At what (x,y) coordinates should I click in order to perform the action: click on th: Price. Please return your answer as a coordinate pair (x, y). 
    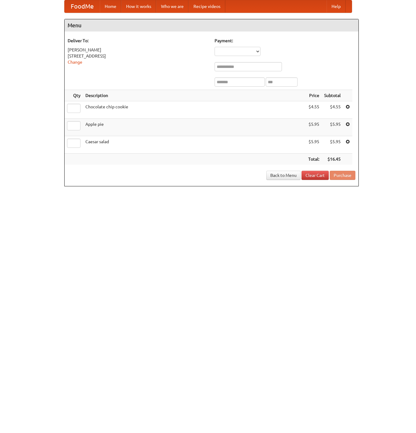
    Looking at the image, I should click on (314, 96).